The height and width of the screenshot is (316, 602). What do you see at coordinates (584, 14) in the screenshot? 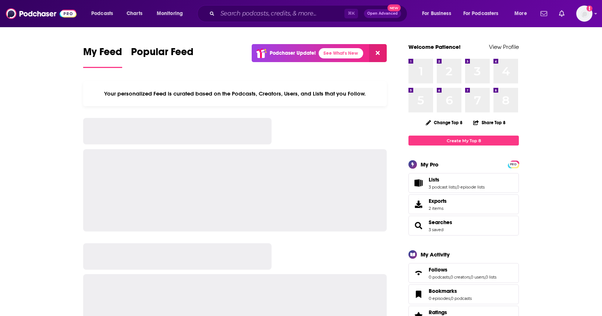
I see `span: Logged in as patiencebaldacci` at bounding box center [584, 14].